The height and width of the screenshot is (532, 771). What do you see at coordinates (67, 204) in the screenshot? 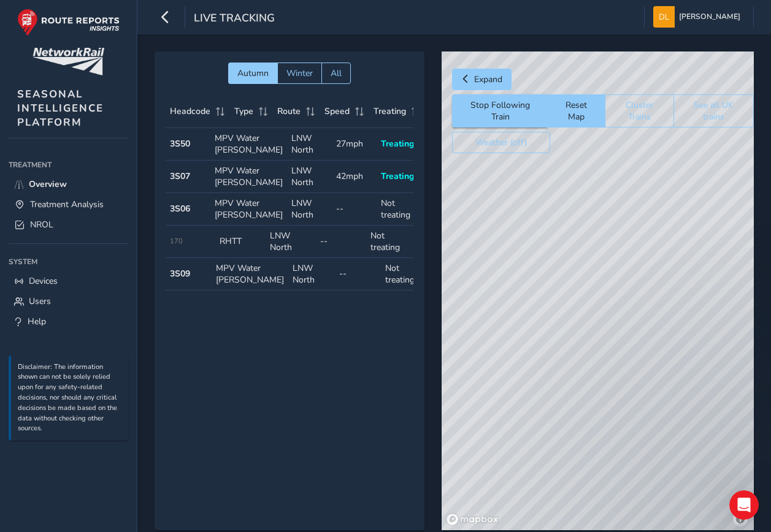
I see `span: Treatment Analysis` at bounding box center [67, 204].